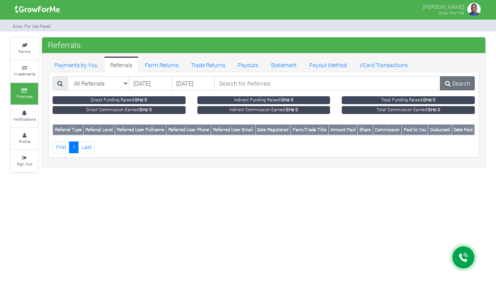 The width and height of the screenshot is (496, 290). What do you see at coordinates (61, 147) in the screenshot?
I see `a: First` at bounding box center [61, 147].